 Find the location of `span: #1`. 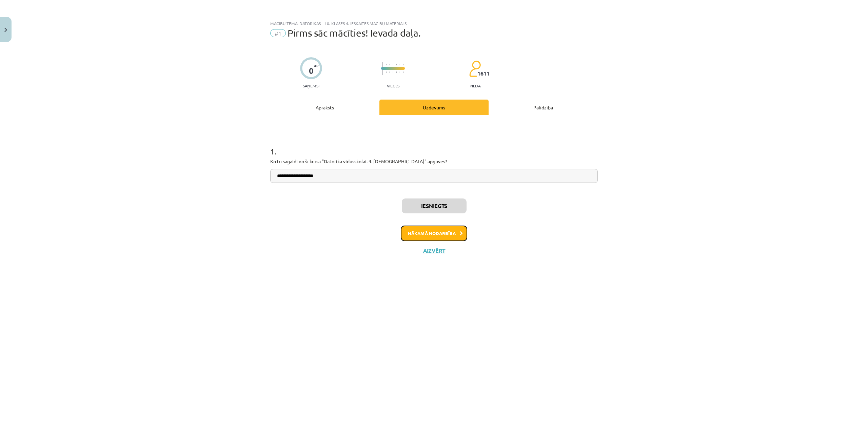

span: #1 is located at coordinates (278, 33).